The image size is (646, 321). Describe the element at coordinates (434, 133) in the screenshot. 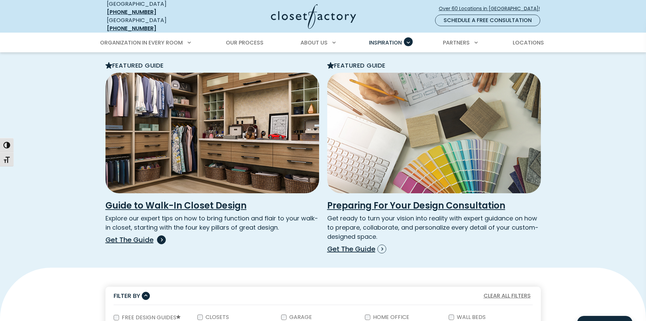

I see `img: Designer with swatches and plans` at that location.